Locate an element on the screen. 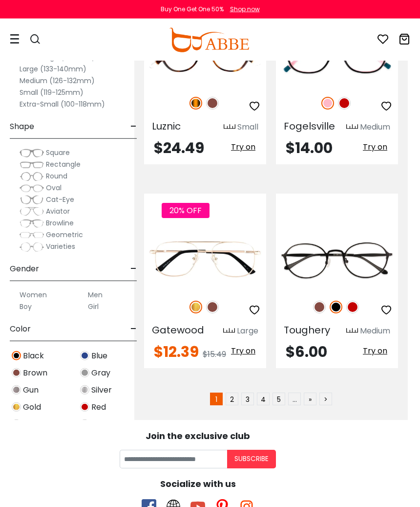 Image resolution: width=420 pixels, height=507 pixels. a: Gold Gatewood - Metal ,Adjust Nose Pads is located at coordinates (205, 259).